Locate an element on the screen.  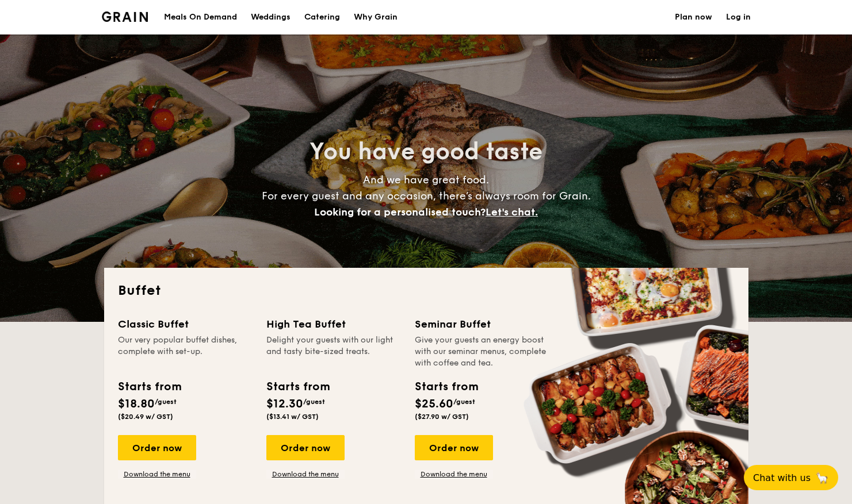
span: $18.80 is located at coordinates (136, 404).